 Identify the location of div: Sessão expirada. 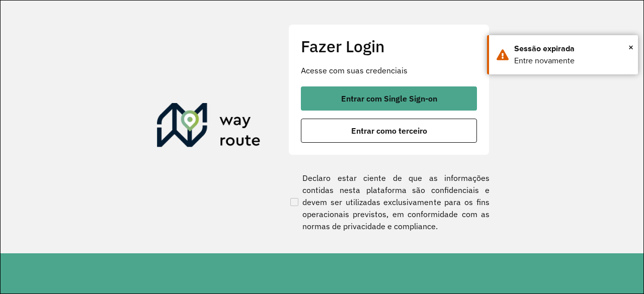
(572, 49).